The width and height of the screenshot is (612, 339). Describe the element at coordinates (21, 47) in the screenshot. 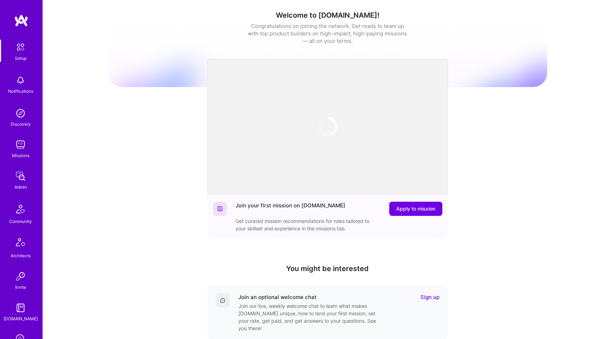

I see `img: setup` at that location.